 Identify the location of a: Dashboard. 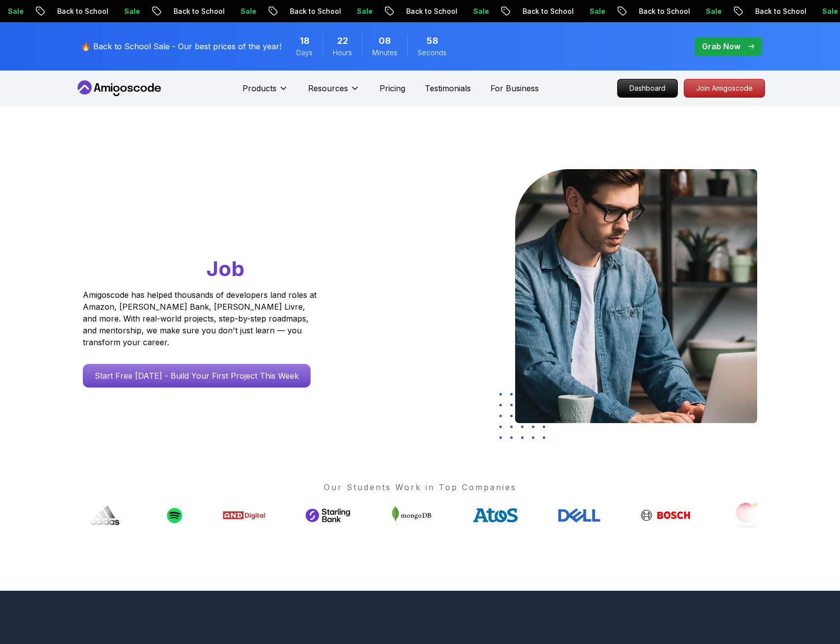
(647, 88).